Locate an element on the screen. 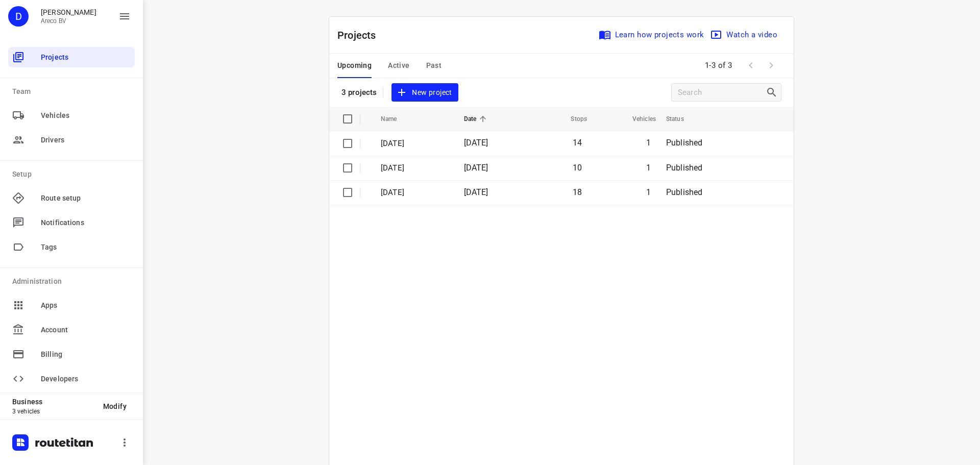 Image resolution: width=980 pixels, height=465 pixels. span: Status is located at coordinates (682, 119).